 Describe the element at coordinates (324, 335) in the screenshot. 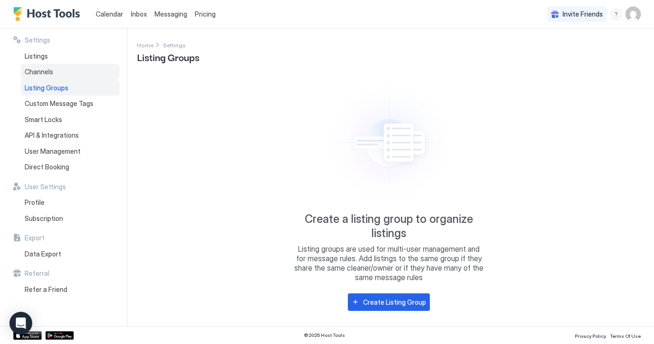

I see `span: © 2025 Host Tools` at that location.